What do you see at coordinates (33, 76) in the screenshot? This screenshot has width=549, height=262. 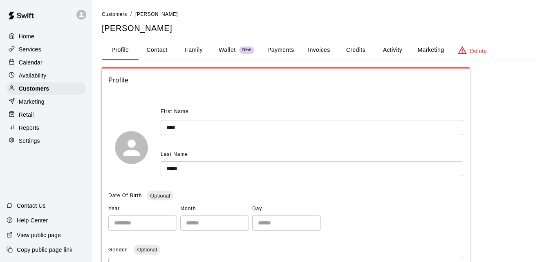 I see `p: Availability` at bounding box center [33, 76].